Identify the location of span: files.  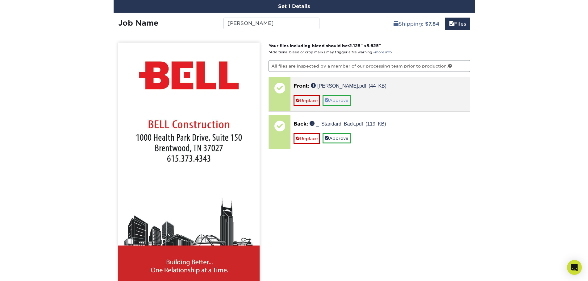
(452, 24).